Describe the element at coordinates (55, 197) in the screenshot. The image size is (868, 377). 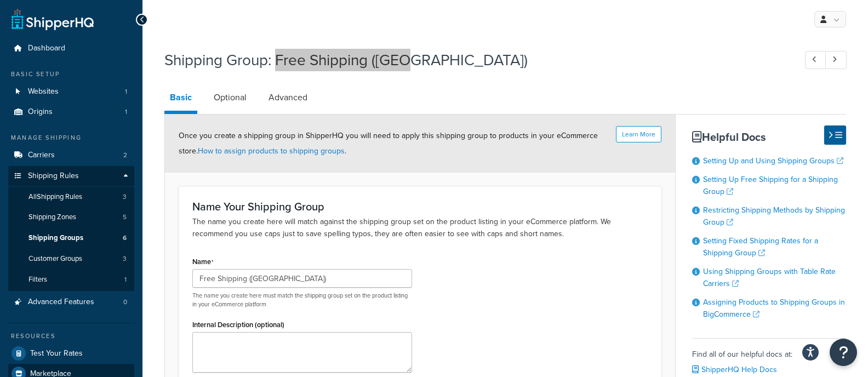
I see `span: All Shipping Rules` at that location.